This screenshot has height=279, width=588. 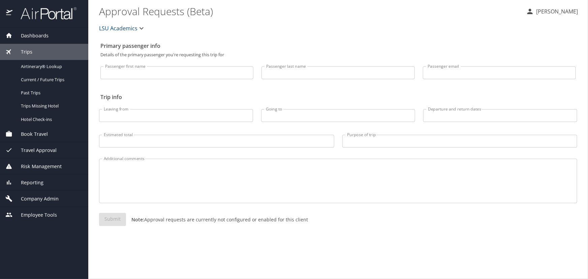 What do you see at coordinates (51, 119) in the screenshot?
I see `span: Hotel Check-ins` at bounding box center [51, 119].